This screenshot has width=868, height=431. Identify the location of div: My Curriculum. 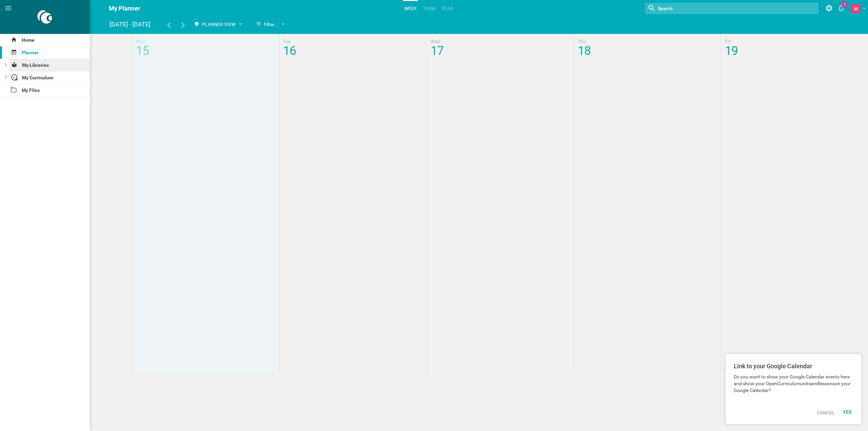
(49, 78).